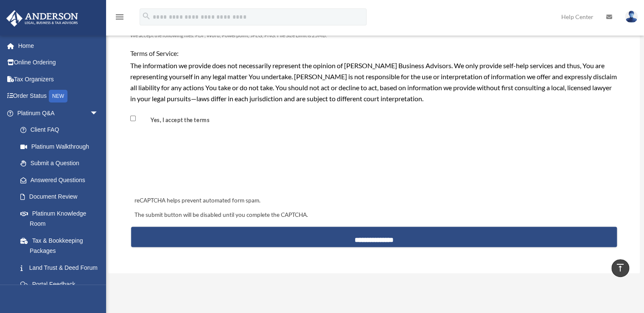  What do you see at coordinates (61, 130) in the screenshot?
I see `a: Client FAQ` at bounding box center [61, 130].